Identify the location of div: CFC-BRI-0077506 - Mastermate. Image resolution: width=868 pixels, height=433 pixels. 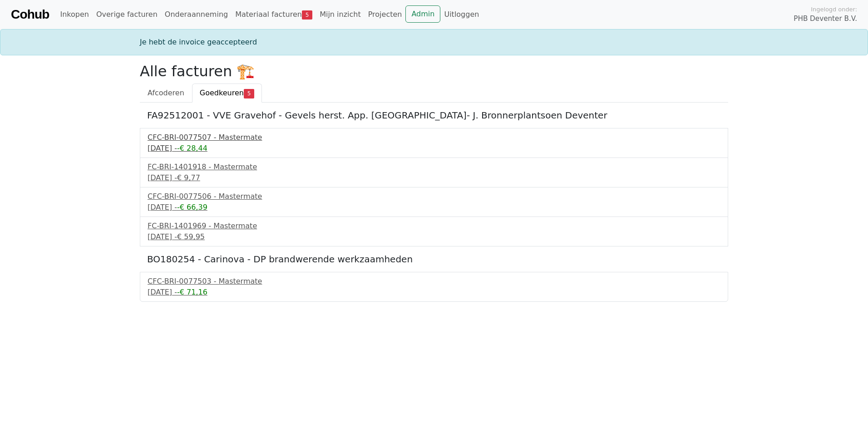
(434, 196).